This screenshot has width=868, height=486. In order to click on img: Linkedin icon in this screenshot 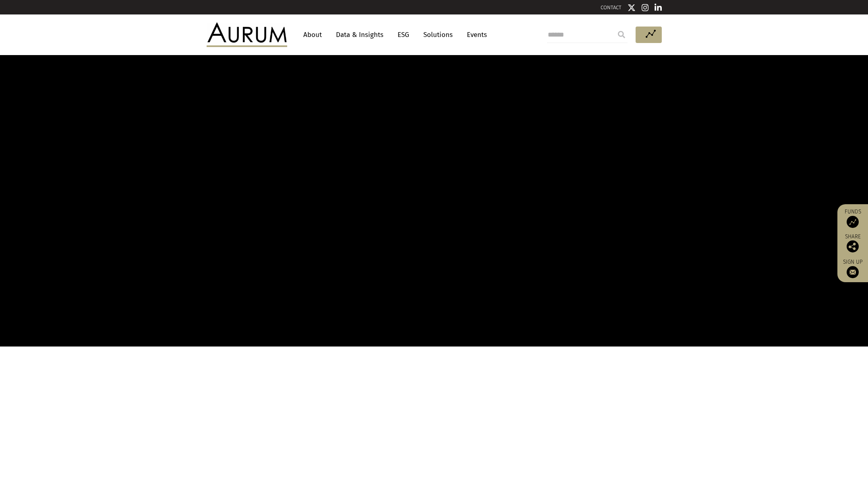, I will do `click(658, 8)`.